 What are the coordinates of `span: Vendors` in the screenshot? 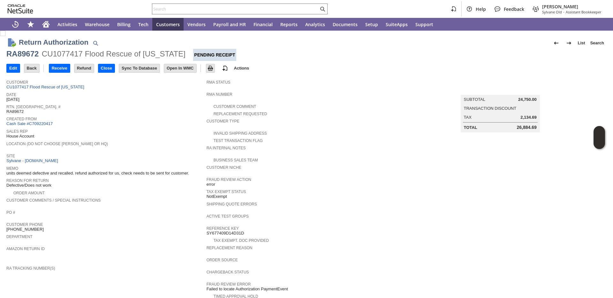 It's located at (196, 24).